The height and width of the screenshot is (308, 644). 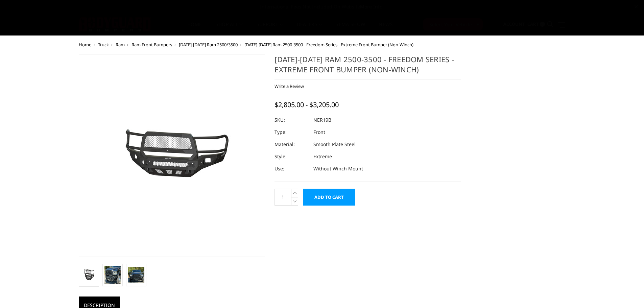 I want to click on a: News, so click(x=385, y=28).